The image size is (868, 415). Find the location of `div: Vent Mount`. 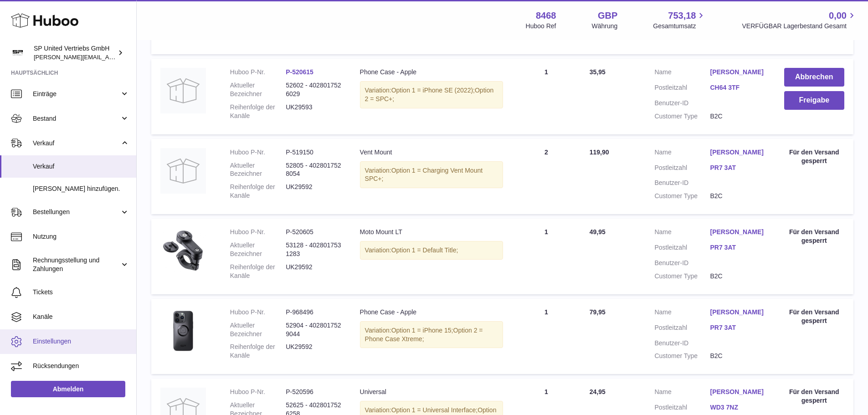

div: Vent Mount is located at coordinates (432, 152).